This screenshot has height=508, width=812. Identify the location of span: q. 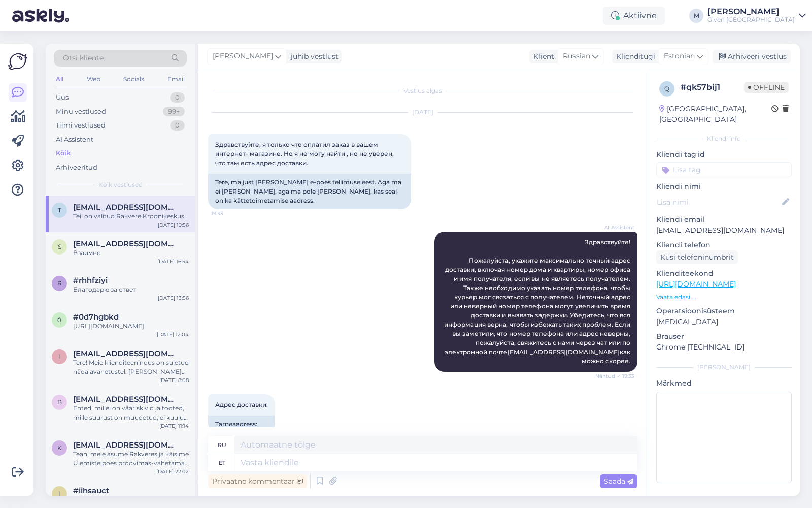
(667, 89).